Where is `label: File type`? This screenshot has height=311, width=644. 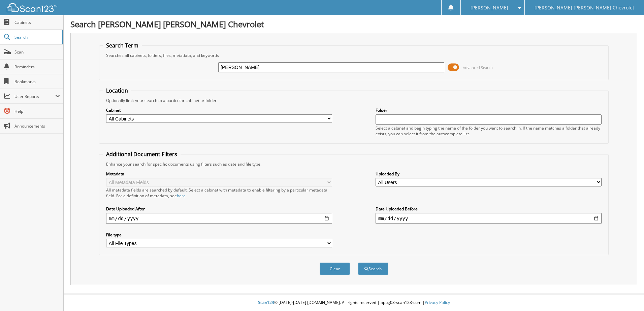
label: File type is located at coordinates (219, 235).